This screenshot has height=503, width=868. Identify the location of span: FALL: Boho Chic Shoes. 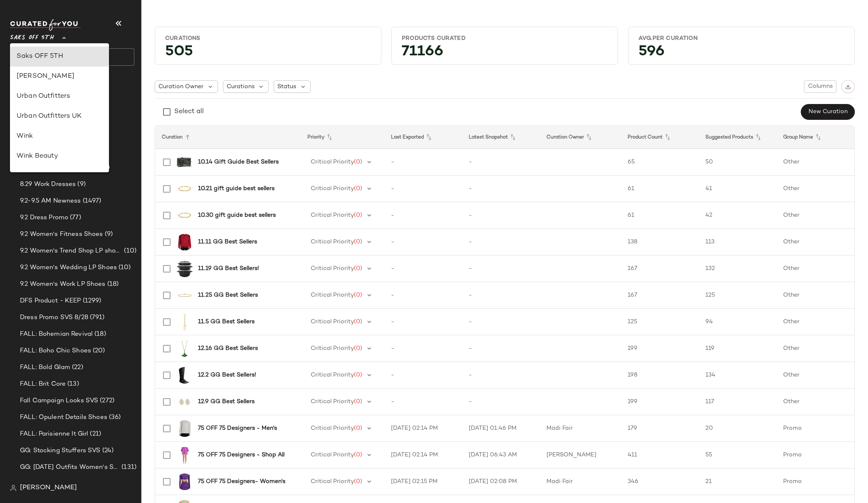
(55, 350).